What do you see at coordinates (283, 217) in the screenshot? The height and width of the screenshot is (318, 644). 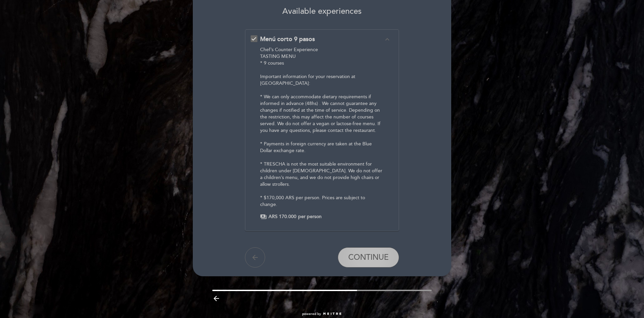 I see `span: ARS 170.000` at bounding box center [283, 217].